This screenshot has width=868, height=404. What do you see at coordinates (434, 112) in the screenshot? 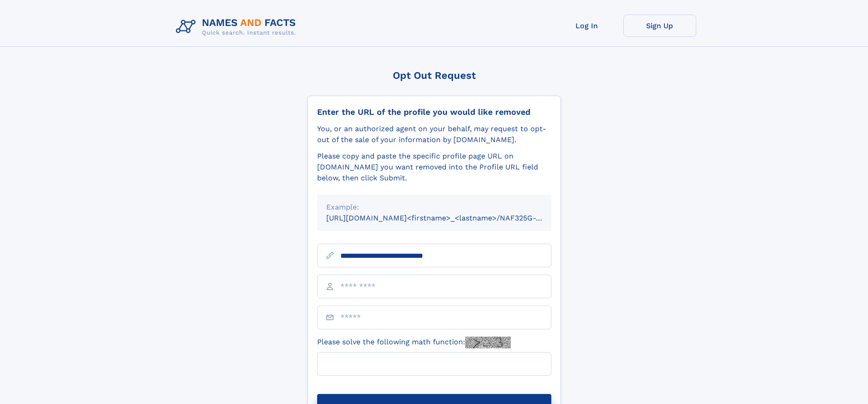
I see `div: Enter the URL of the profile you would like removed` at bounding box center [434, 112].